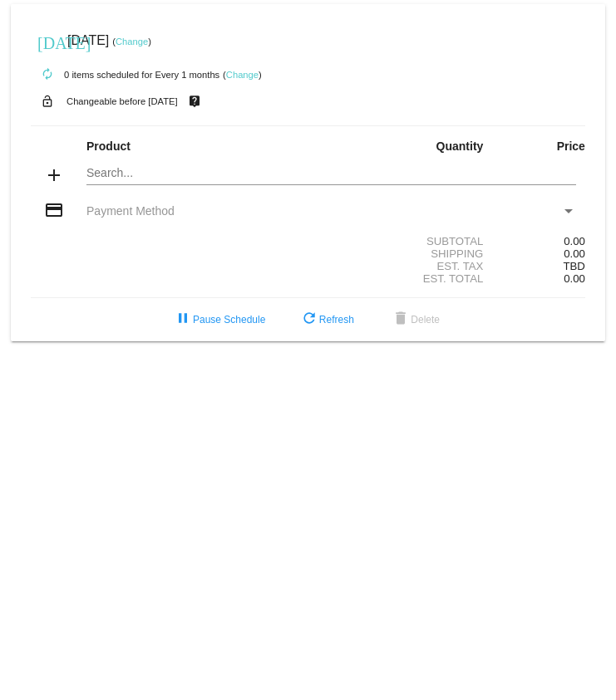  I want to click on div: 0.00, so click(539, 241).